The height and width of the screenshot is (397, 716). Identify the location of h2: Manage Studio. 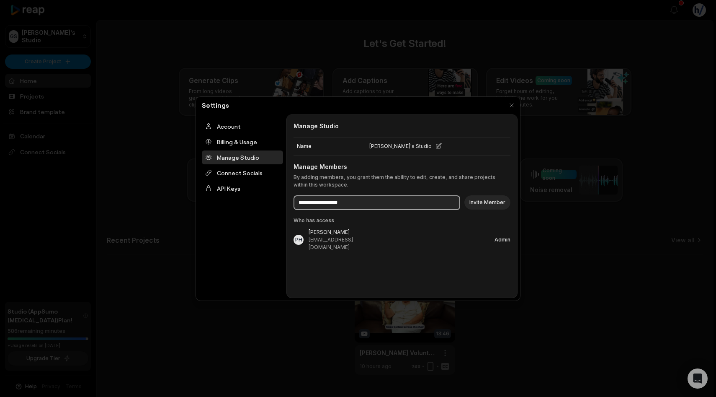
(402, 126).